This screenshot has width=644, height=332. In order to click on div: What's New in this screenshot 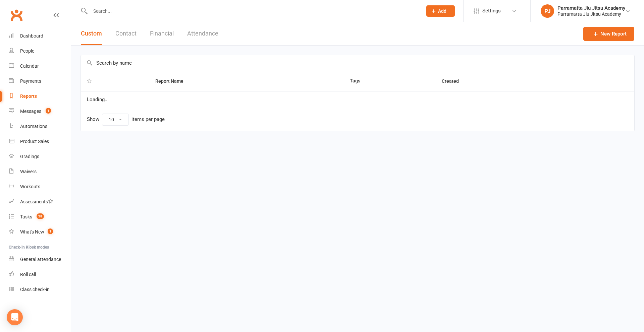, I will do `click(32, 232)`.